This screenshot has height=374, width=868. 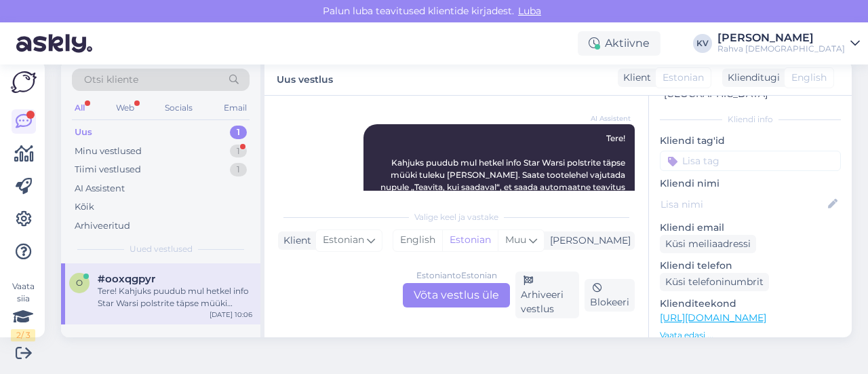 I want to click on span: o, so click(x=79, y=282).